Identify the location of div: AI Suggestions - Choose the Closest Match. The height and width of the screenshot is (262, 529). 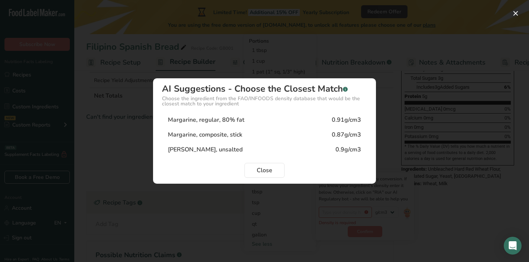
(265, 89).